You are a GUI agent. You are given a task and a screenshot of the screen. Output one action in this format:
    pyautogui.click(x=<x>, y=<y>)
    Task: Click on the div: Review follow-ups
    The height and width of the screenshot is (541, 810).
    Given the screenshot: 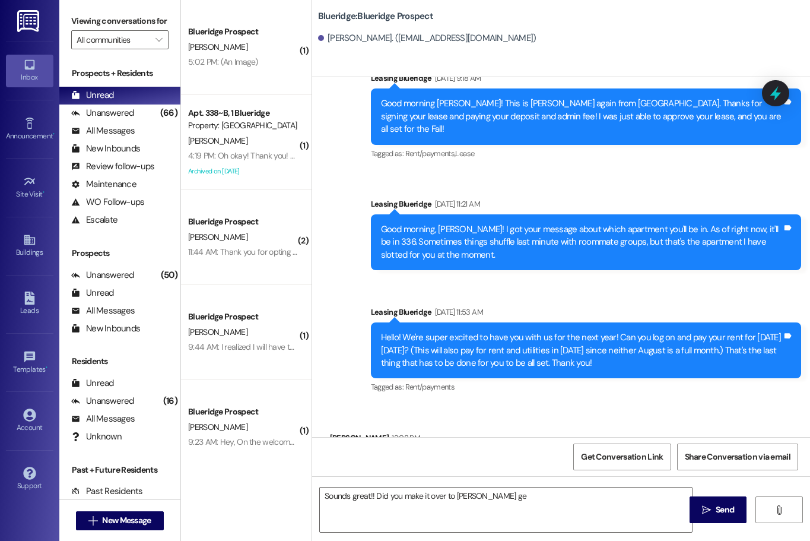 What is the action you would take?
    pyautogui.click(x=113, y=166)
    